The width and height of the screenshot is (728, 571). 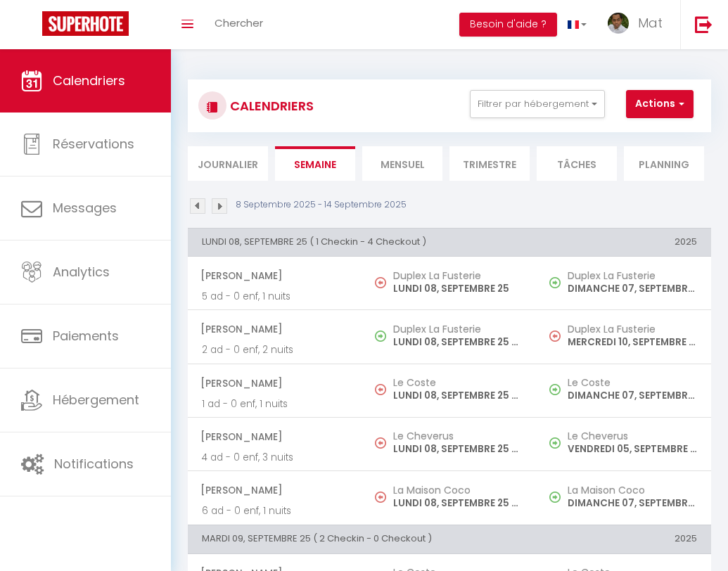 What do you see at coordinates (508, 24) in the screenshot?
I see `button: Besoin d'aide ?` at bounding box center [508, 24].